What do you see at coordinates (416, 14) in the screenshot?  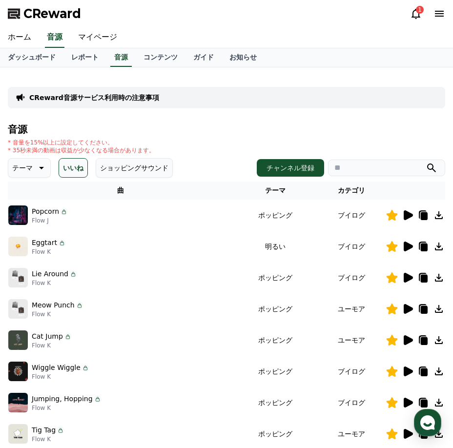 I see `a: 1` at bounding box center [416, 14].